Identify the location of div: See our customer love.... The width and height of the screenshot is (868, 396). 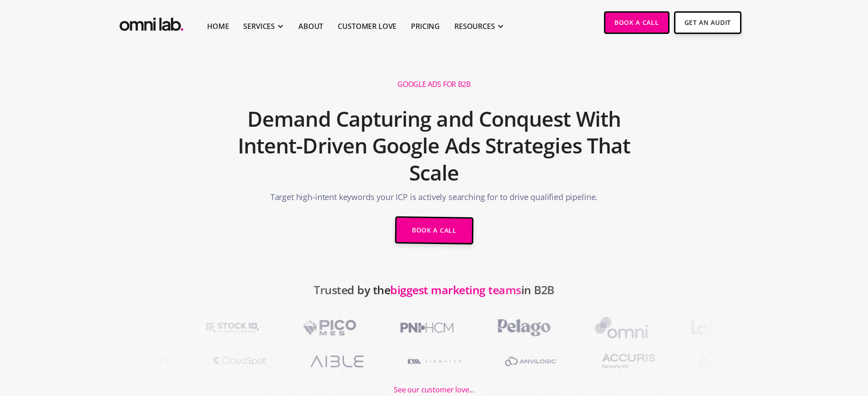
(434, 390).